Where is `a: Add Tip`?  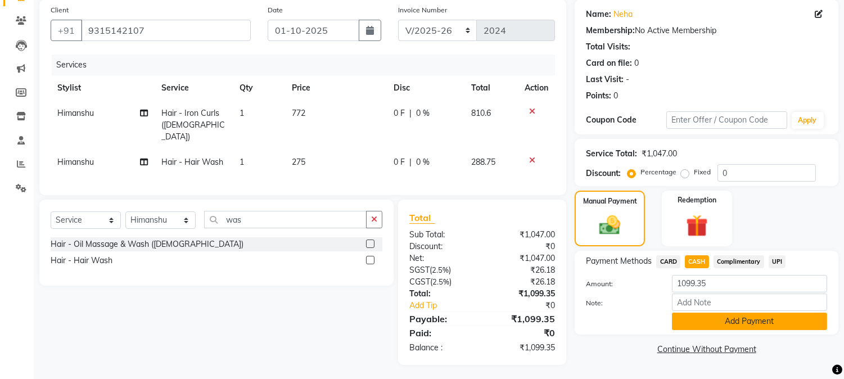
a: Add Tip is located at coordinates (448, 305).